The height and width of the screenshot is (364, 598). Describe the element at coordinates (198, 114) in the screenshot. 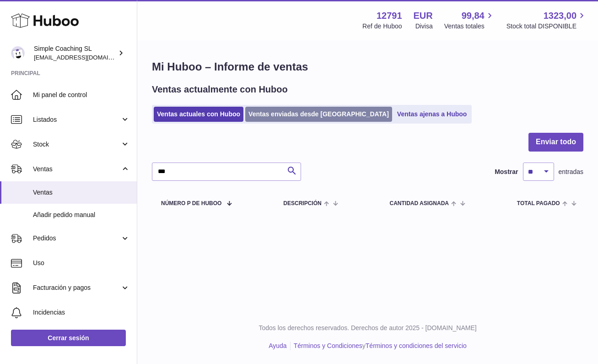

I see `a: Ventas actuales con Huboo` at that location.